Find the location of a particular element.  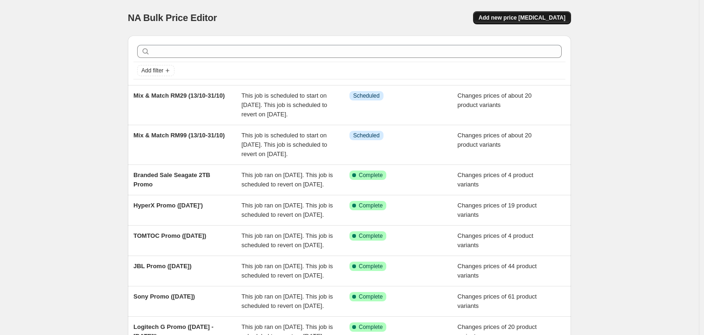

span: Branded Sale Seagate 2TB Promo is located at coordinates (172, 179).